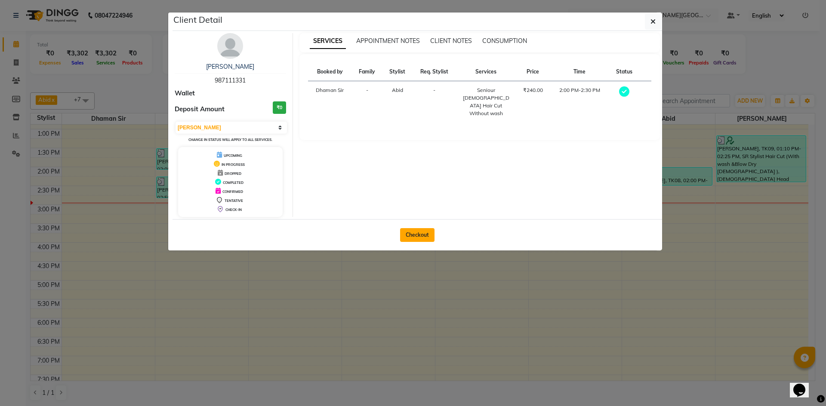  What do you see at coordinates (200, 109) in the screenshot?
I see `span: Deposit Amount` at bounding box center [200, 109].